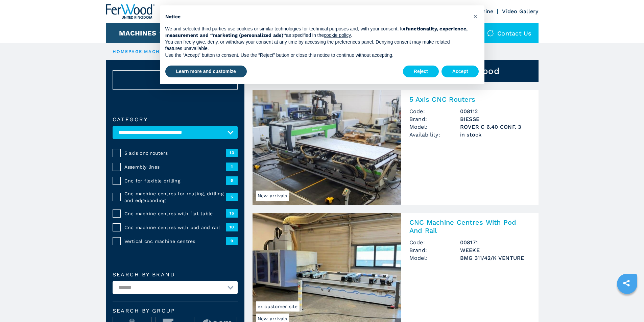  I want to click on span: Assembly lines, so click(175, 167).